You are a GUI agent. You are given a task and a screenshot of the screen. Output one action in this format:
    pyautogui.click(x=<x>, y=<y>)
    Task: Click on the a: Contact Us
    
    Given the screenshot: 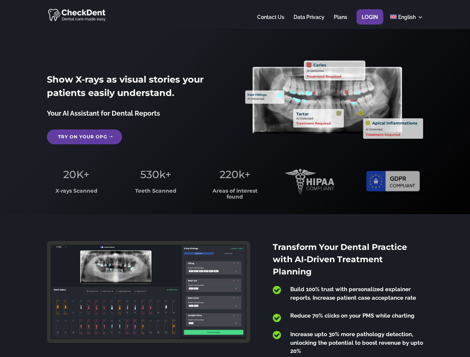 What is the action you would take?
    pyautogui.click(x=270, y=22)
    